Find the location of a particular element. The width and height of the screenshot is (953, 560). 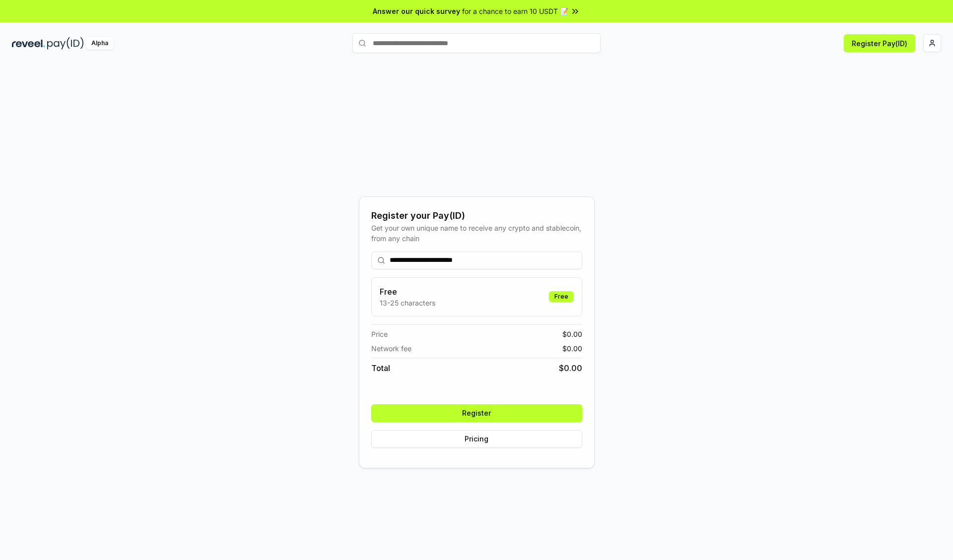

div: Alpha is located at coordinates (100, 43).